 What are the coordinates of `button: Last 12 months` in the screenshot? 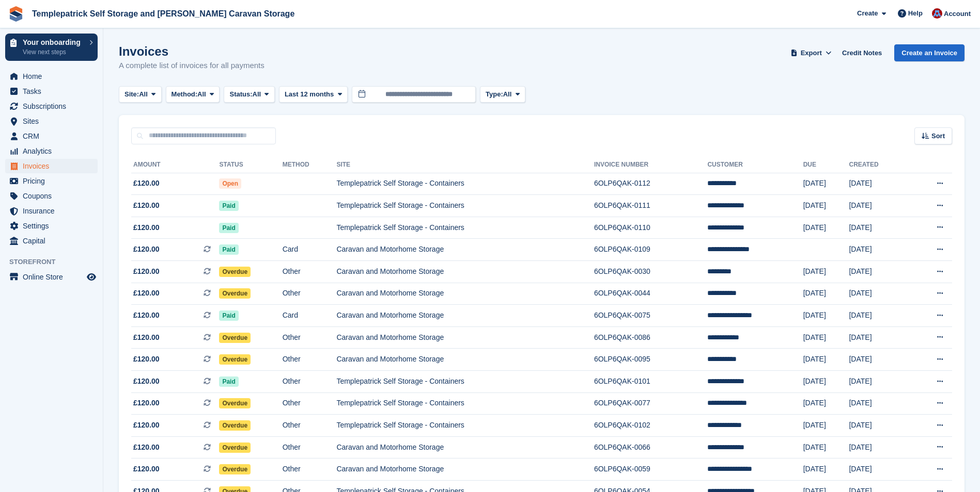 It's located at (313, 94).